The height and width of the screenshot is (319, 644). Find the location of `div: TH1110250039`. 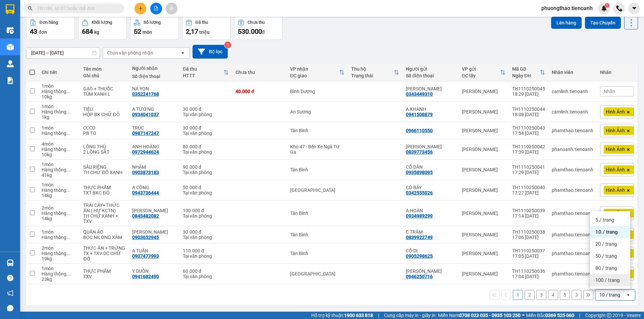

div: TH1110250039 is located at coordinates (528, 211).